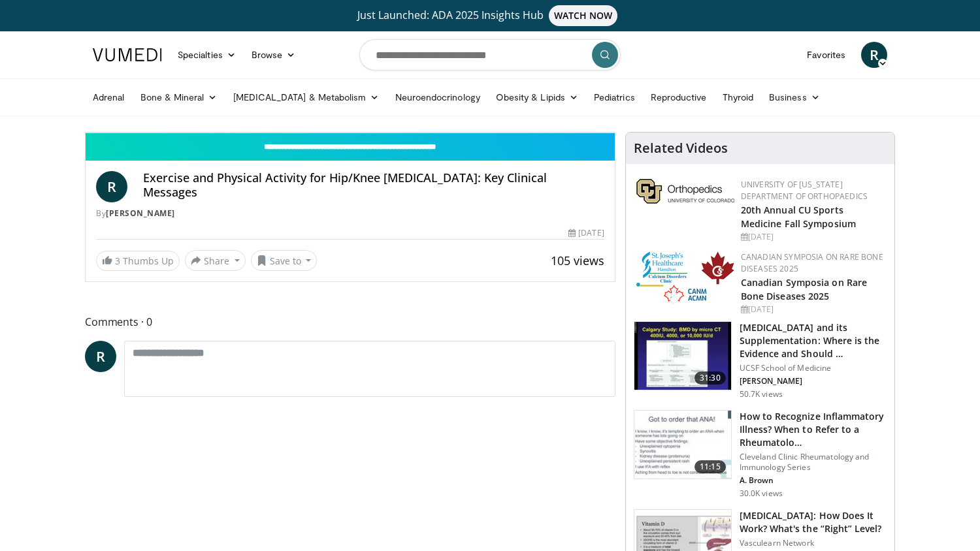 This screenshot has height=551, width=980. I want to click on a: Bone & Mineral, so click(179, 97).